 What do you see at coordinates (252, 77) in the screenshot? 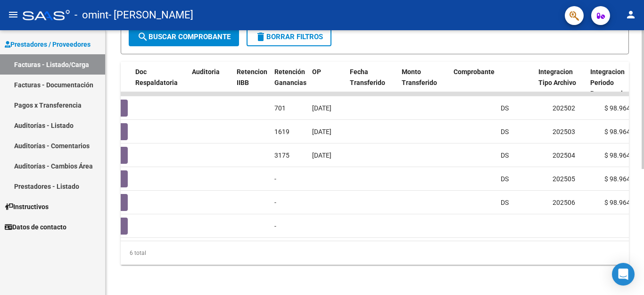
I see `span: Retencion IIBB` at bounding box center [252, 77].